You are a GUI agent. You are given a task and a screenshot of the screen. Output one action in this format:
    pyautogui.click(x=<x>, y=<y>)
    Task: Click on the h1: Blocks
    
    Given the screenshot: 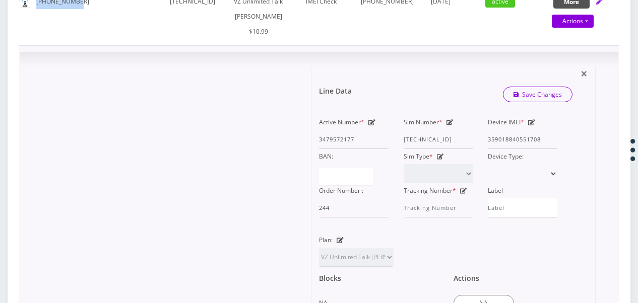 What is the action you would take?
    pyautogui.click(x=330, y=279)
    